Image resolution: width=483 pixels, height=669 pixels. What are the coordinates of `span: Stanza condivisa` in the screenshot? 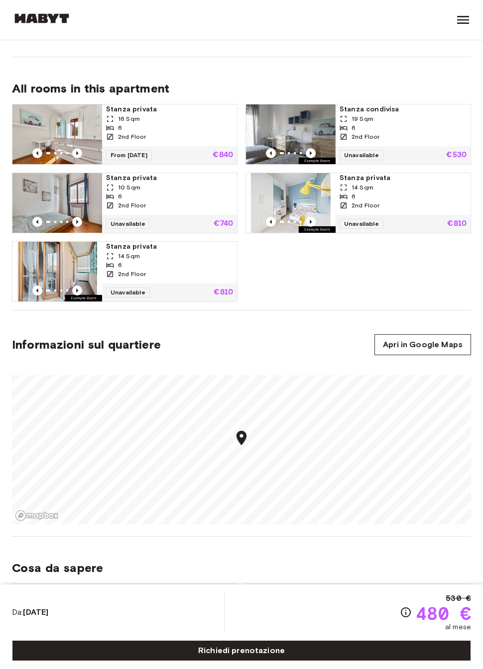 It's located at (403, 110).